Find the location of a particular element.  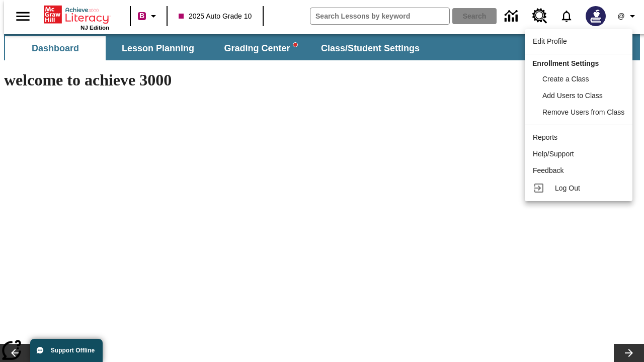

span: Log Out is located at coordinates (567, 188).